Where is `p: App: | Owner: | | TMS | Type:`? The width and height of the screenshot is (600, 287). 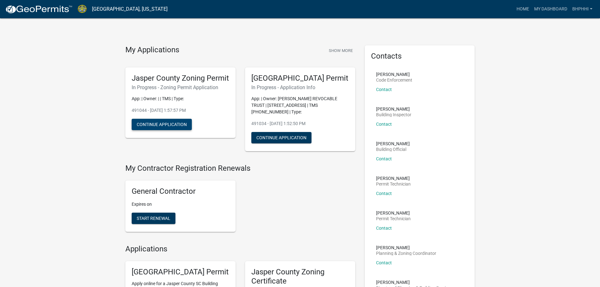
p: App: | Owner: | | TMS | Type: is located at coordinates (180, 99).